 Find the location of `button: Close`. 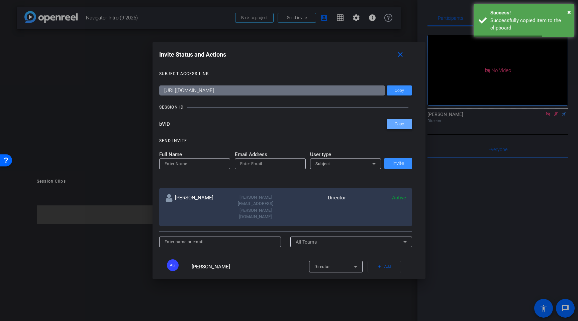

button: Close is located at coordinates (569, 12).